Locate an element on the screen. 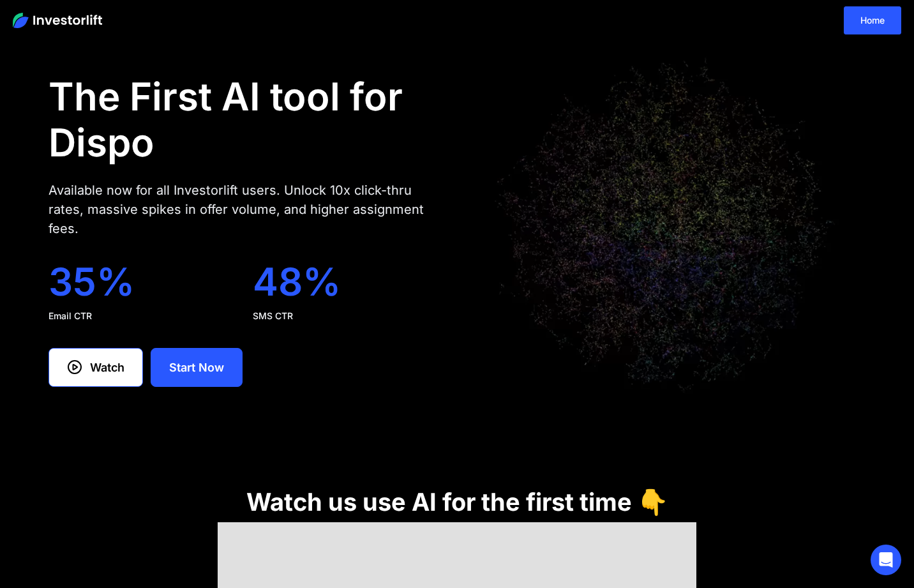  a: Start Now is located at coordinates (197, 367).